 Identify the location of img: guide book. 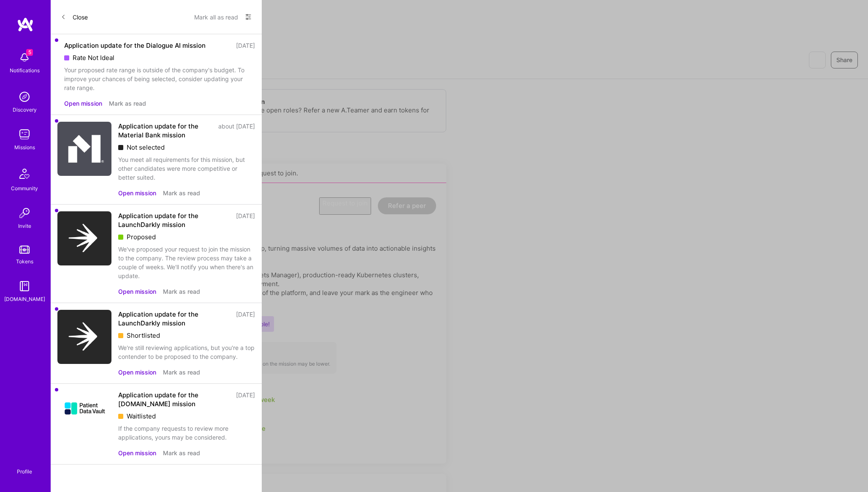
(24, 286).